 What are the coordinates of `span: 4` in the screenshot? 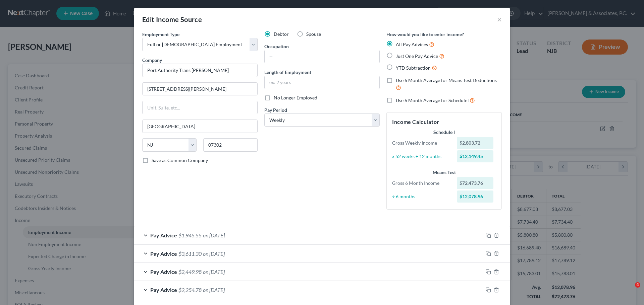 It's located at (637, 285).